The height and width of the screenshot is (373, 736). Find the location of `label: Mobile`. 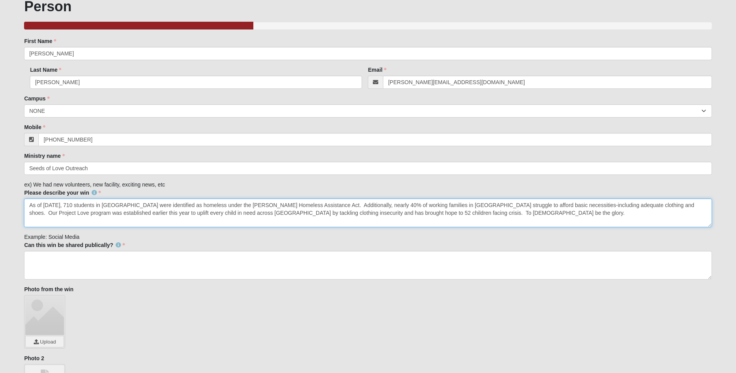

label: Mobile is located at coordinates (35, 127).